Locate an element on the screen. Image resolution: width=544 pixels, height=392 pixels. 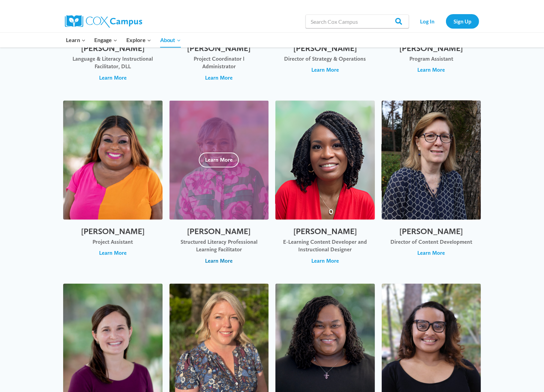
div: Language & Literacy Instructional Facilitator, DLL is located at coordinates (113, 63).